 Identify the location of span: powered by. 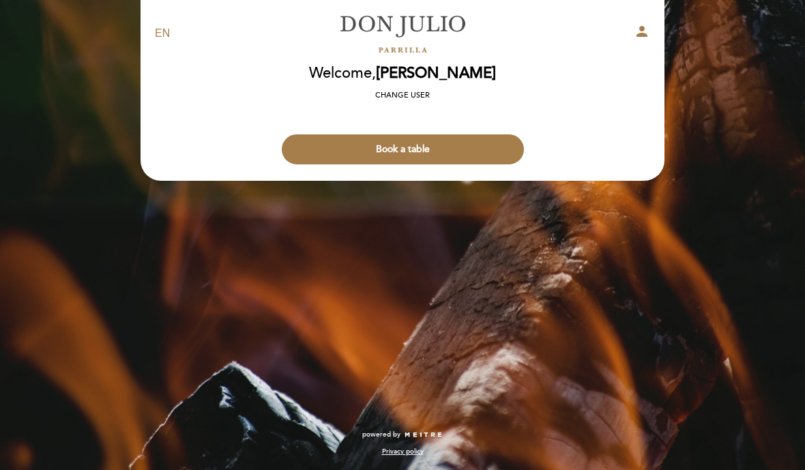
(382, 435).